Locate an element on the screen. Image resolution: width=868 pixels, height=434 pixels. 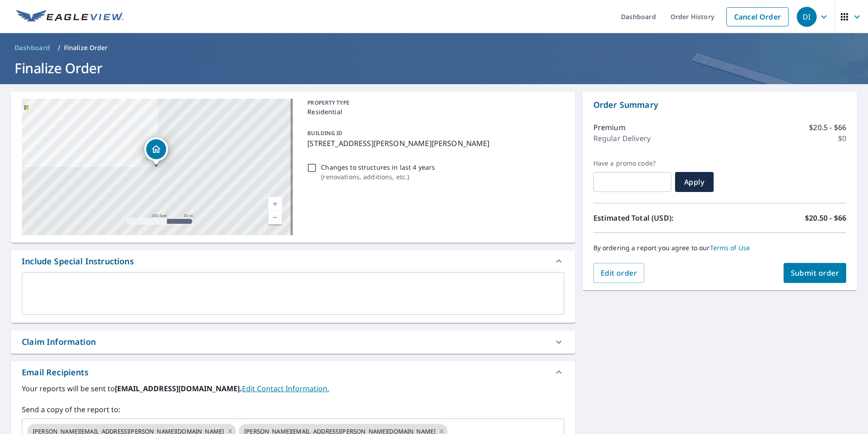
button: Apply is located at coordinates (694, 182).